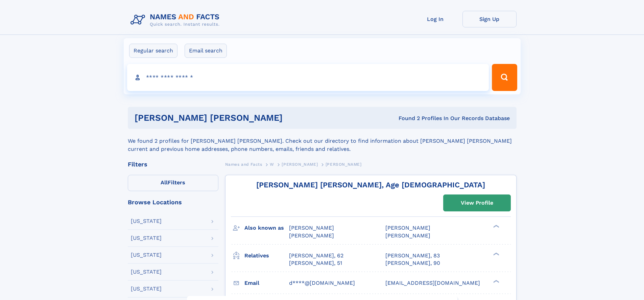 Image resolution: width=644 pixels, height=300 pixels. What do you see at coordinates (267, 282) in the screenshot?
I see `h3: Email` at bounding box center [267, 282].